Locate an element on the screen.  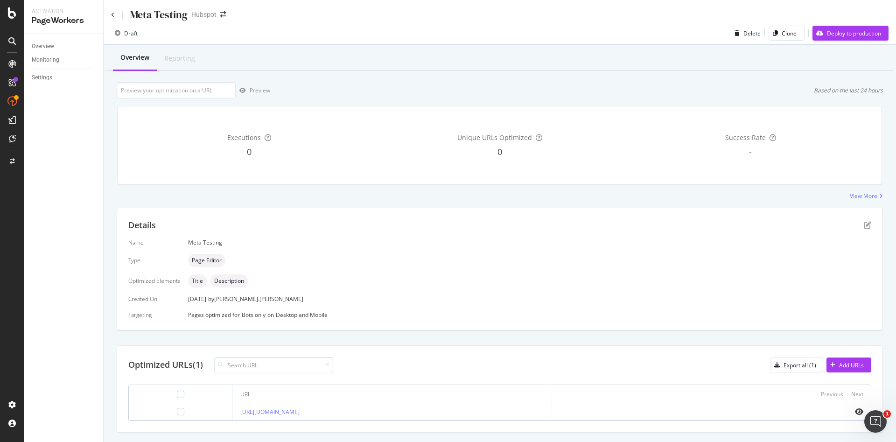
div: Monitoring is located at coordinates (45, 60).